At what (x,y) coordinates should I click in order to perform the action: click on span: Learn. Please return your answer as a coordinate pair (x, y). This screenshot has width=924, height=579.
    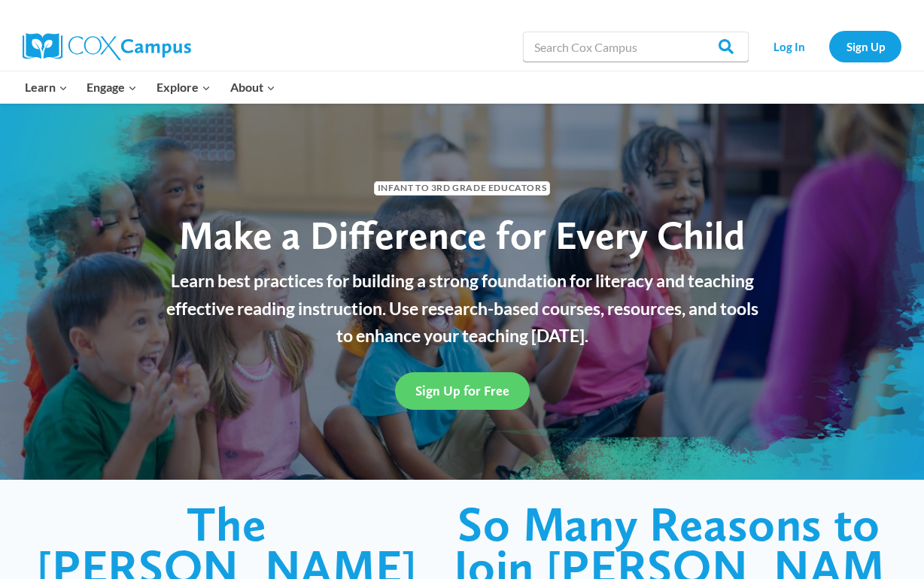
    Looking at the image, I should click on (46, 87).